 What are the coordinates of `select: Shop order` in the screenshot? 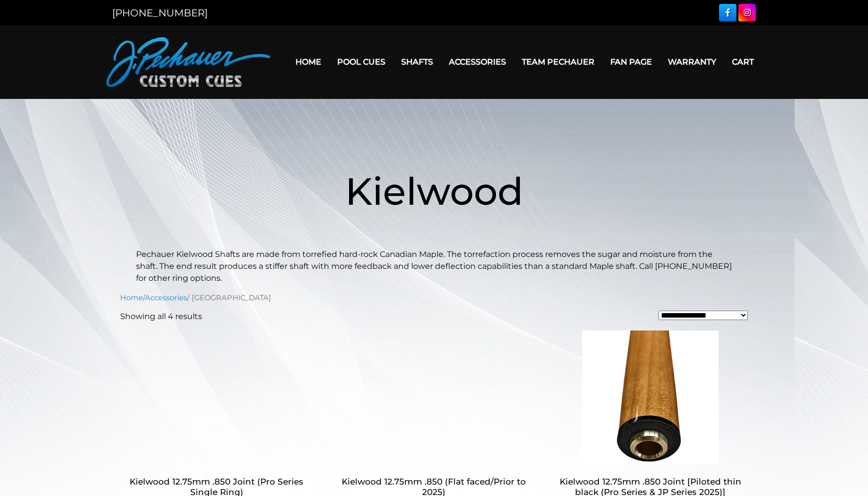 It's located at (703, 315).